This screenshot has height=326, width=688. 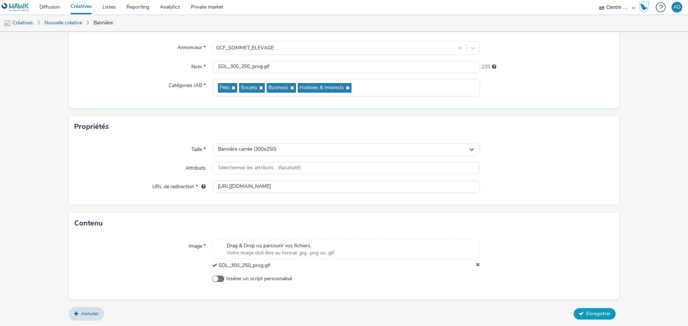 I want to click on a: Nouvelle créative, so click(x=63, y=23).